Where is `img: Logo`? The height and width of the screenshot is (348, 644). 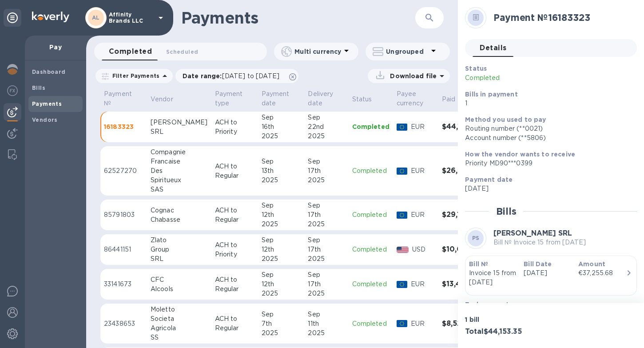
img: Logo is located at coordinates (51, 17).